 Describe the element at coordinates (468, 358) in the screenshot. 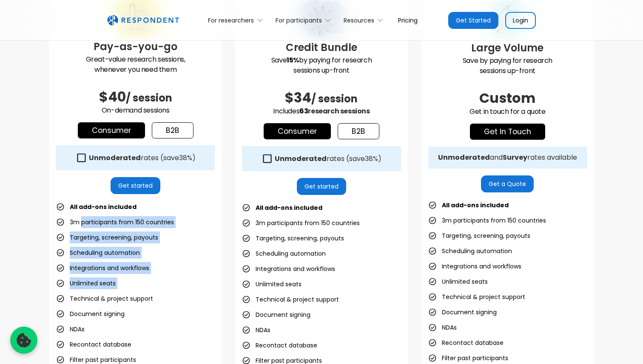

I see `li: Filter past participants` at that location.